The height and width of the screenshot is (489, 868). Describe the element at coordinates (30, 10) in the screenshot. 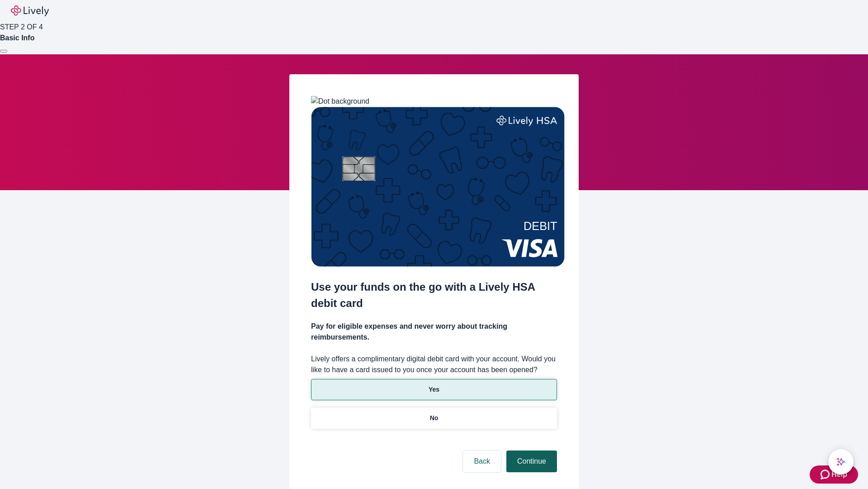

I see `img: Lively` at that location.